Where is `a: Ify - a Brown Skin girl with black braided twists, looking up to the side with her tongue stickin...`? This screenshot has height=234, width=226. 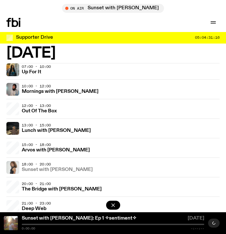 a: Ify - a Brown Skin girl with black braided twists, looking up to the side with her tongue stickin... is located at coordinates (13, 70).